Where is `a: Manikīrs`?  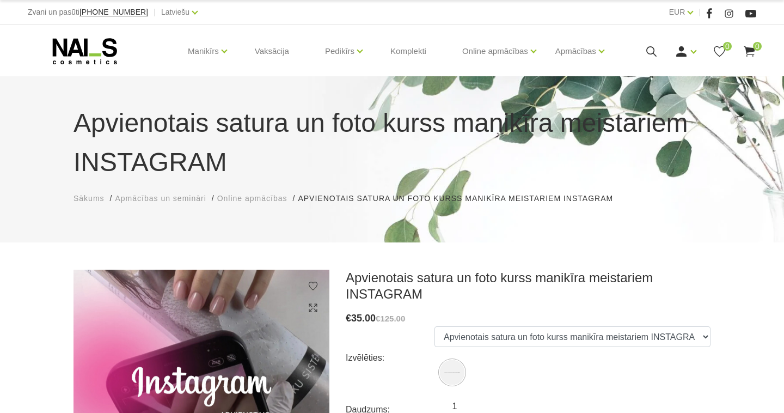 a: Manikīrs is located at coordinates (203, 51).